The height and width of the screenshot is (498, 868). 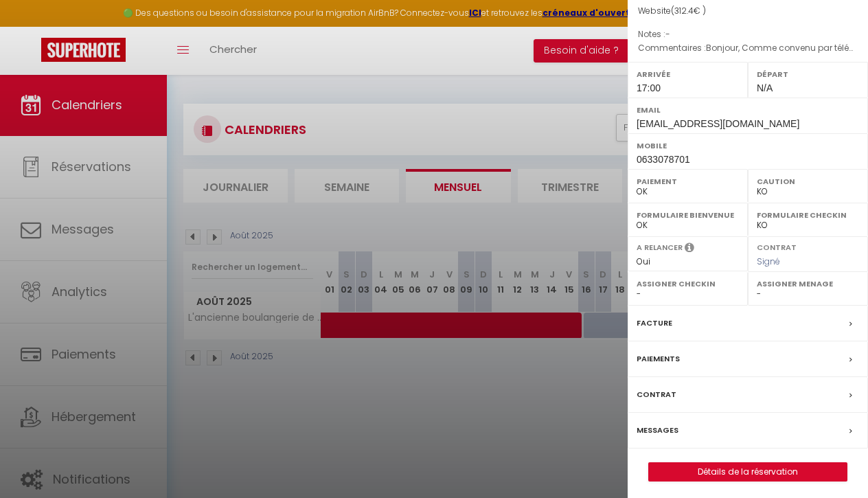 What do you see at coordinates (748, 11) in the screenshot?
I see `div: Website` at bounding box center [748, 11].